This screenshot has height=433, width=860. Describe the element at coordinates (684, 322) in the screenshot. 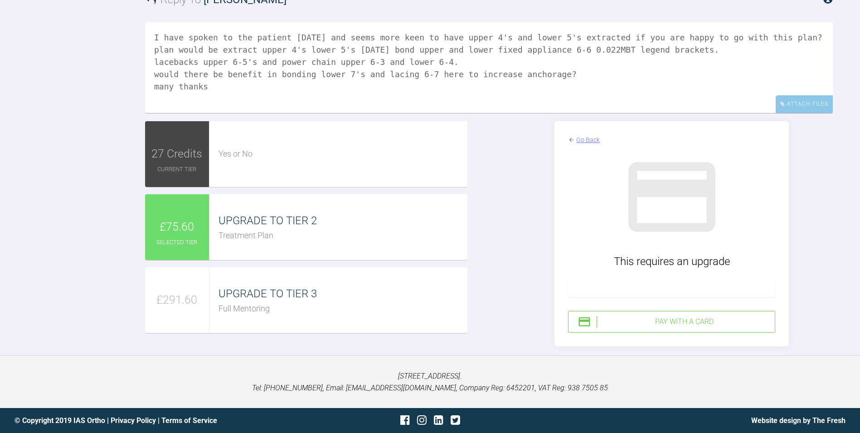

I see `div: Pay with a Card` at that location.